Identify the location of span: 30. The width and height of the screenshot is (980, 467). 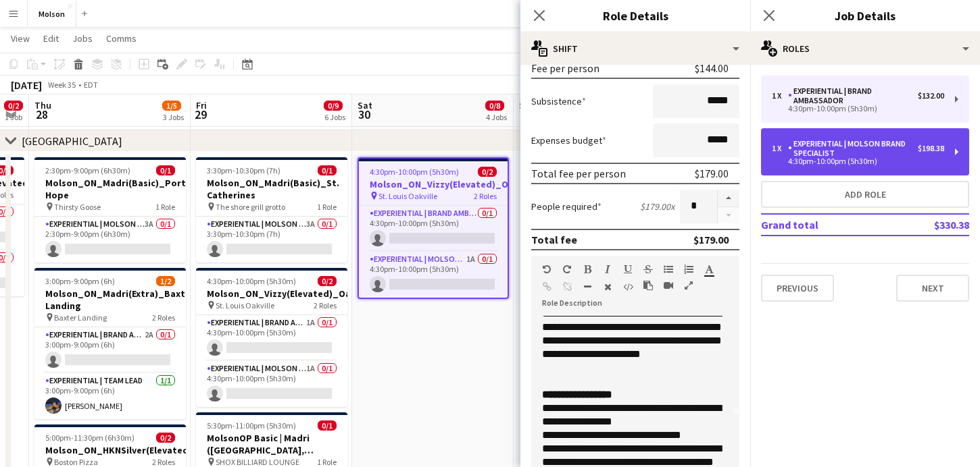
(363, 114).